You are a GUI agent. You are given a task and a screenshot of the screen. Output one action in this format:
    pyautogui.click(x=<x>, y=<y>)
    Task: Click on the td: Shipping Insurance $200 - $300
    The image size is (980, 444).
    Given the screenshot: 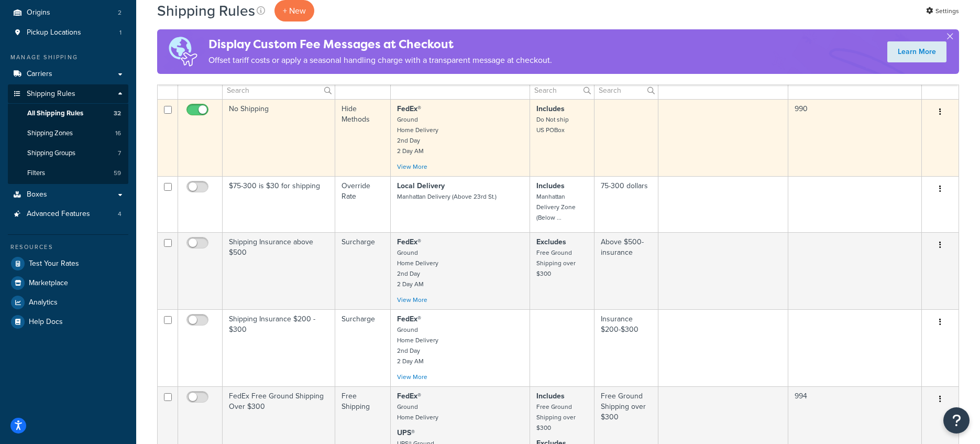 What is the action you would take?
    pyautogui.click(x=279, y=348)
    